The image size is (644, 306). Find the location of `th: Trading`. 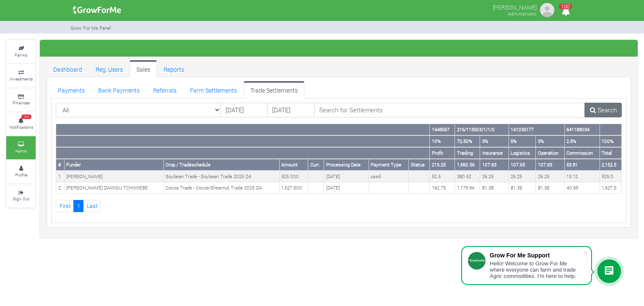

th: Trading is located at coordinates (468, 153).